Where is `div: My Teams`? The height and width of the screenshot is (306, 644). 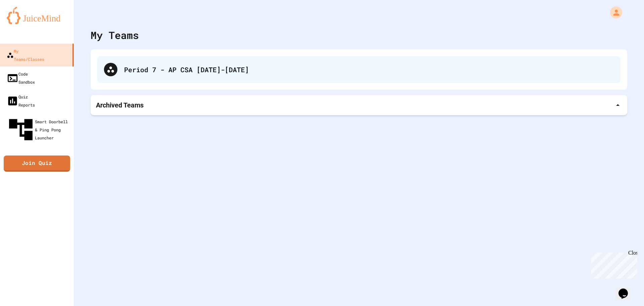
div: My Teams is located at coordinates (115, 35).